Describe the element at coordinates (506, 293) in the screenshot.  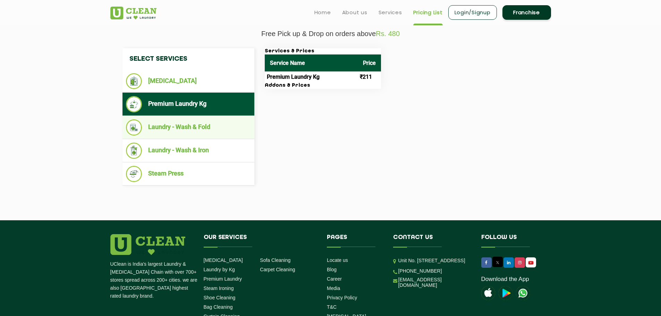
I see `img: playstoreicon.png` at that location.